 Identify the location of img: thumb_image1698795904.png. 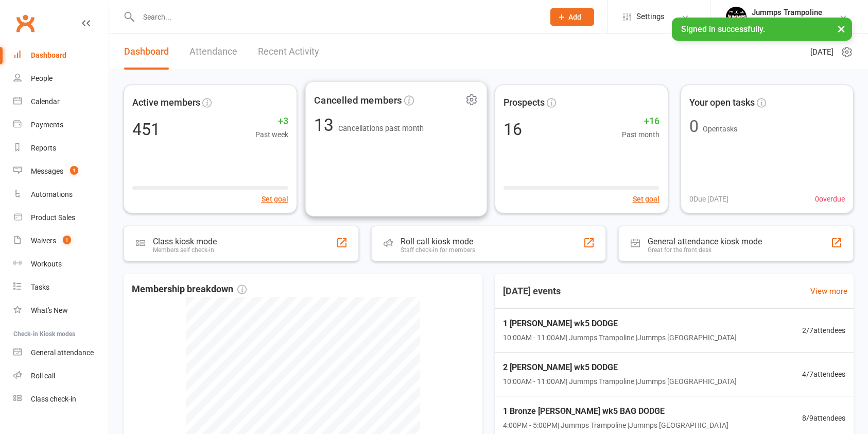
(736, 17).